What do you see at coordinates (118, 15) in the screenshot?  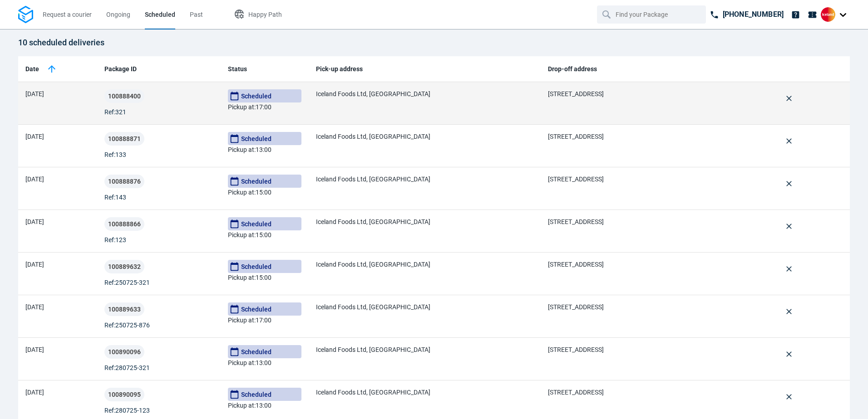 I see `span: Ongoing` at bounding box center [118, 15].